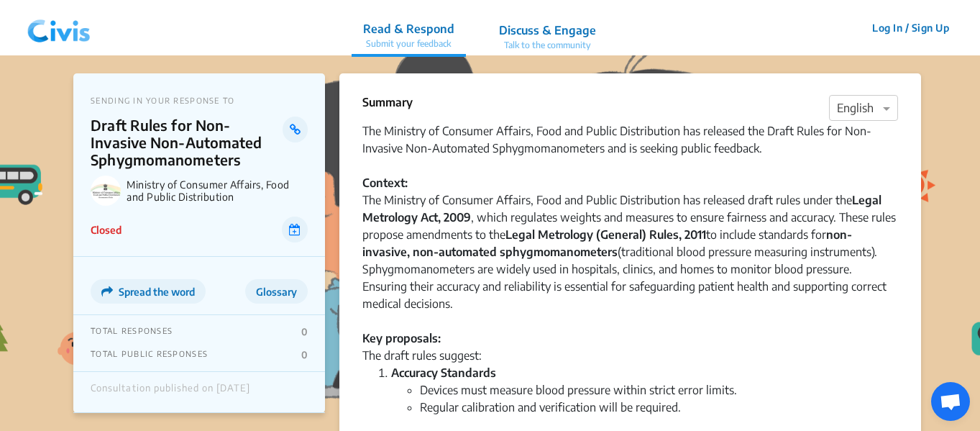  What do you see at coordinates (131, 331) in the screenshot?
I see `p: TOTAL RESPONSES` at bounding box center [131, 331].